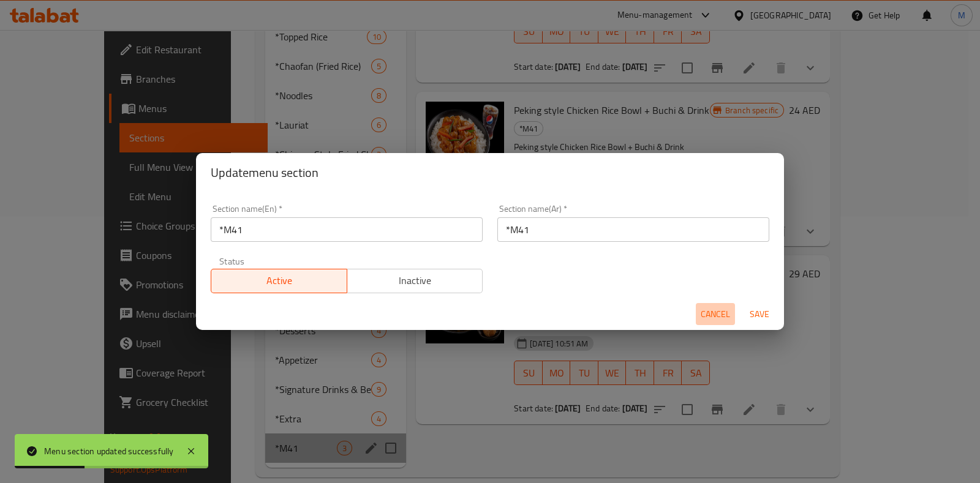  I want to click on span: Active, so click(279, 280).